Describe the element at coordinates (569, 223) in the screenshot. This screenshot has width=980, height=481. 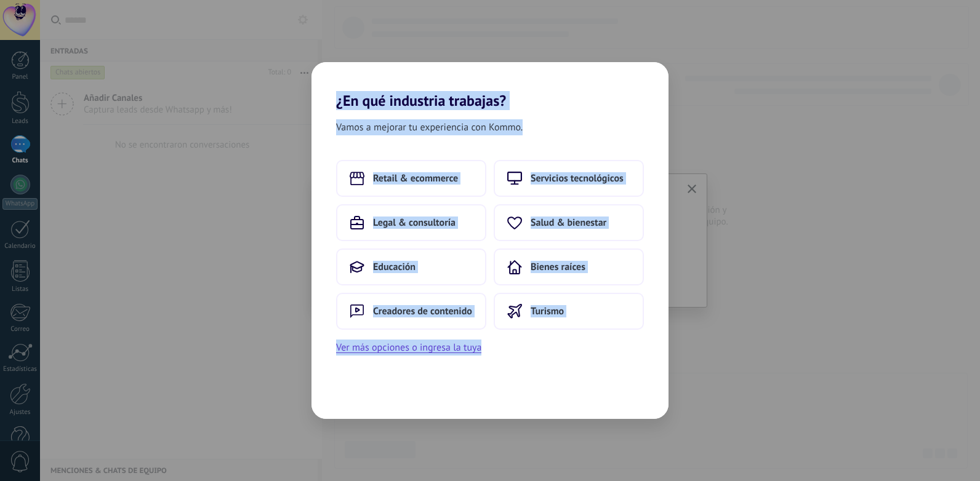
I see `button: Salud & bienestar` at that location.